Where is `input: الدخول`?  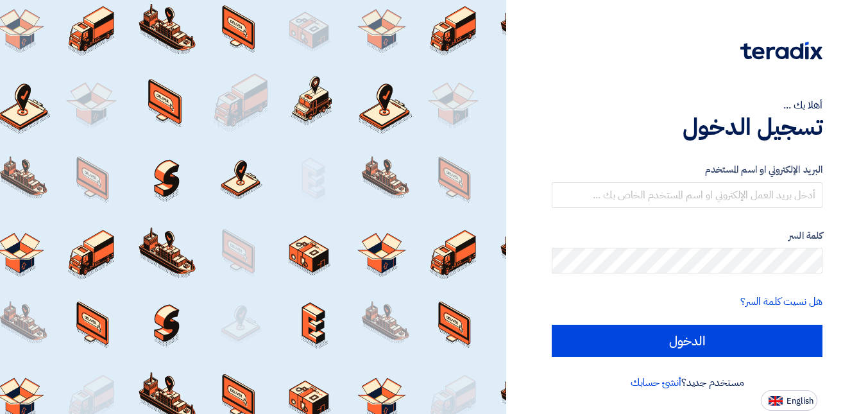 input: الدخول is located at coordinates (687, 341).